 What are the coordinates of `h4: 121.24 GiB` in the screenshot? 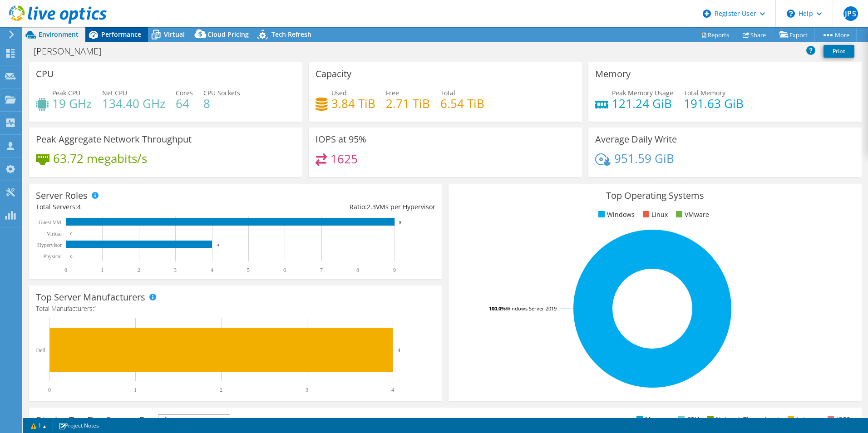 It's located at (643, 103).